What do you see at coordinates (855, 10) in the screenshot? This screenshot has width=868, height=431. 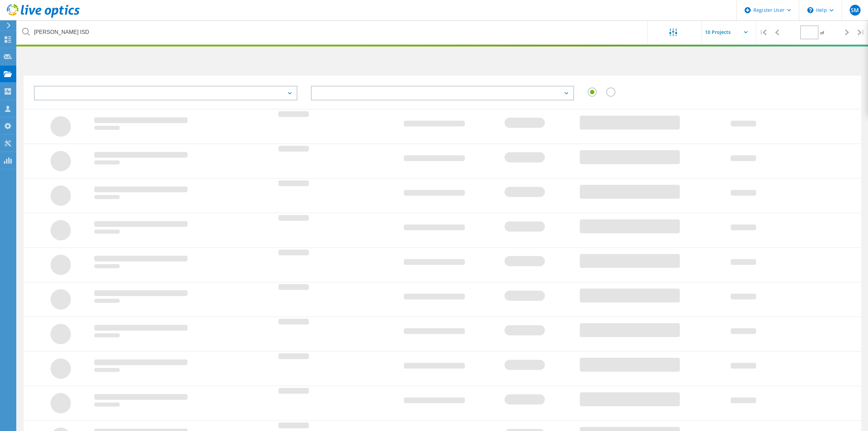 I see `span: SM` at bounding box center [855, 10].